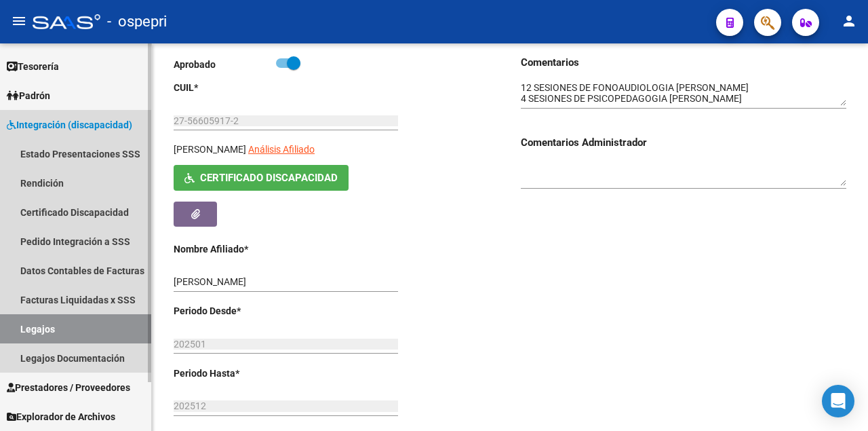  What do you see at coordinates (224, 311) in the screenshot?
I see `p: Periodo Desde` at bounding box center [224, 311].